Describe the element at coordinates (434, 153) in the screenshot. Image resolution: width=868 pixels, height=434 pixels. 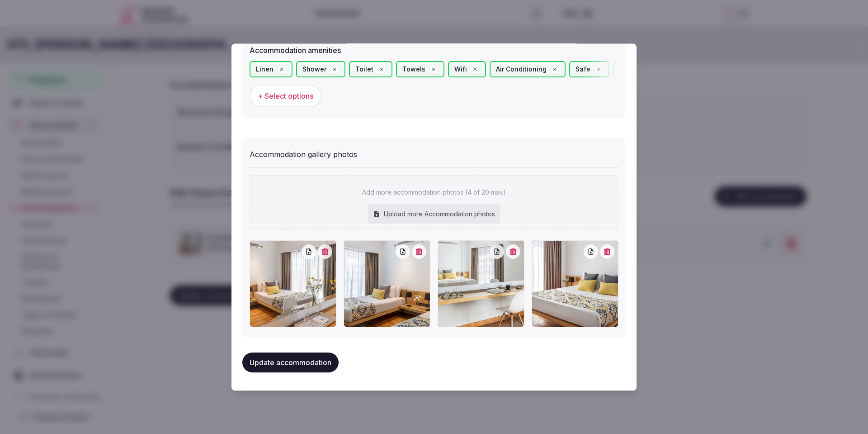
I see `div: Accommodation gallery photos` at that location.